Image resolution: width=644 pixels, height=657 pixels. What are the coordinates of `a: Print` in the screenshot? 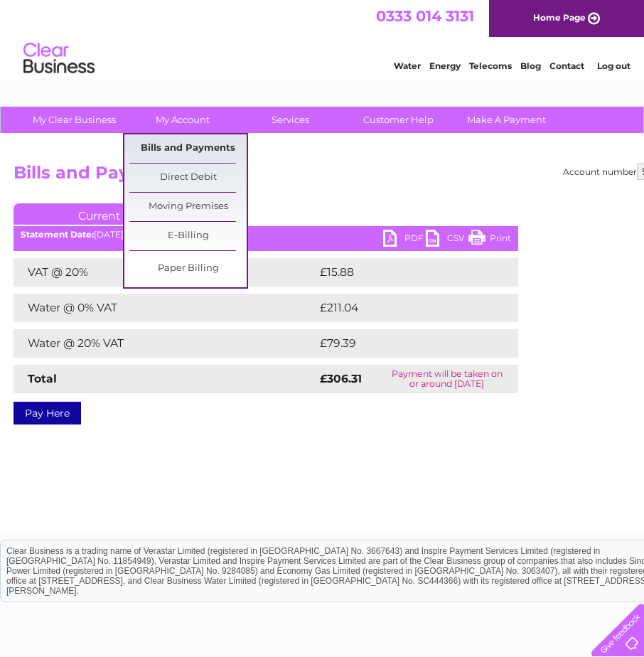 It's located at (489, 239).